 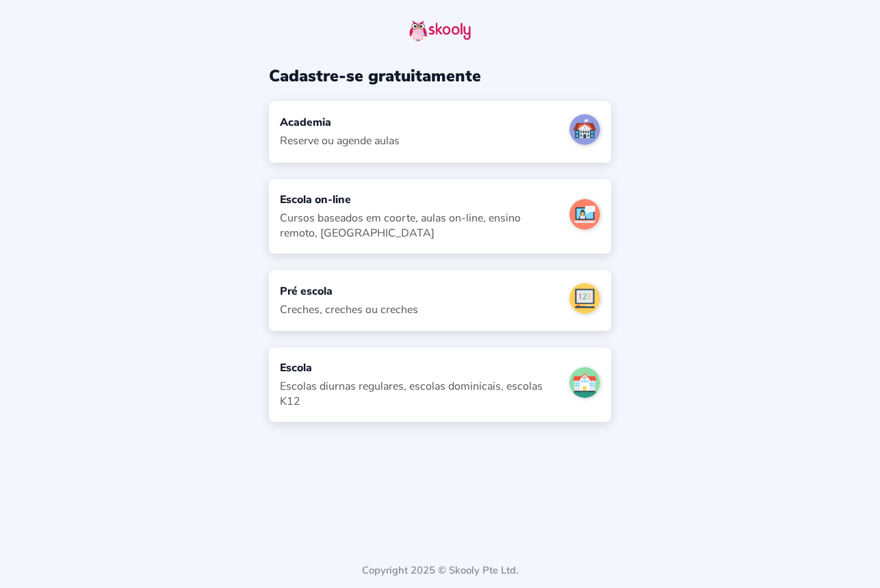 I want to click on ion-icon: arrow back outline, so click(x=276, y=32).